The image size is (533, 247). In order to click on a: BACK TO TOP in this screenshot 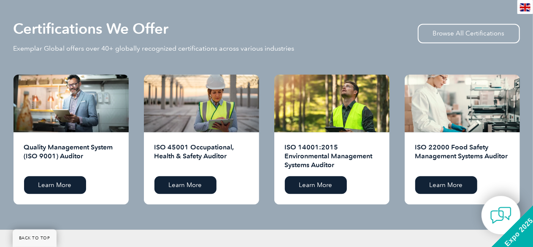, I will do `click(35, 238)`.